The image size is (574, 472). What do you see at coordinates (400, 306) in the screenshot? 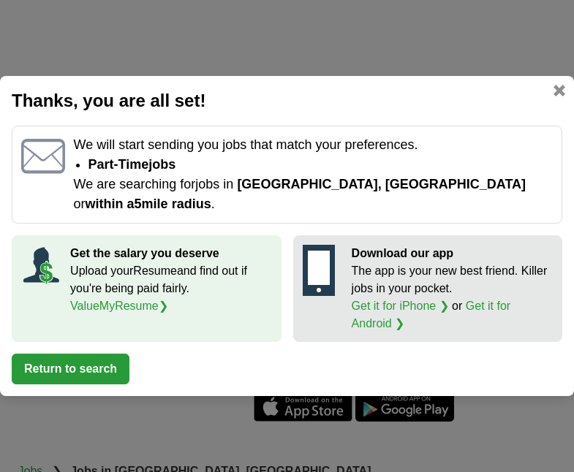
I see `a: Get it for iPhone ❯` at bounding box center [400, 306].